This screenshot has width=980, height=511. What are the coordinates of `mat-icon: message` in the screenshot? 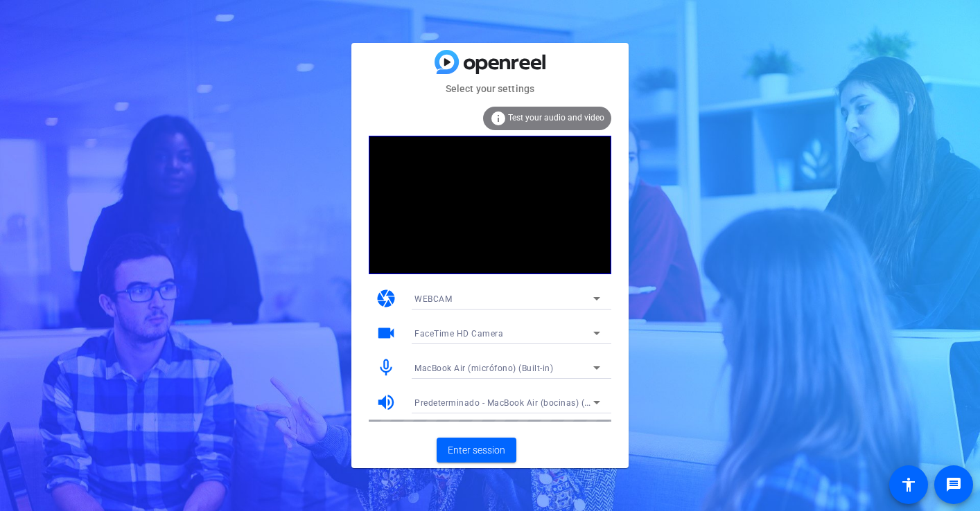 It's located at (953, 485).